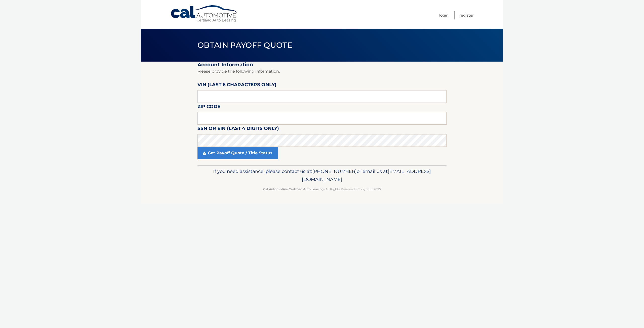  Describe the element at coordinates (238, 129) in the screenshot. I see `label: SSN or EIN (last 4 digits only)` at that location.